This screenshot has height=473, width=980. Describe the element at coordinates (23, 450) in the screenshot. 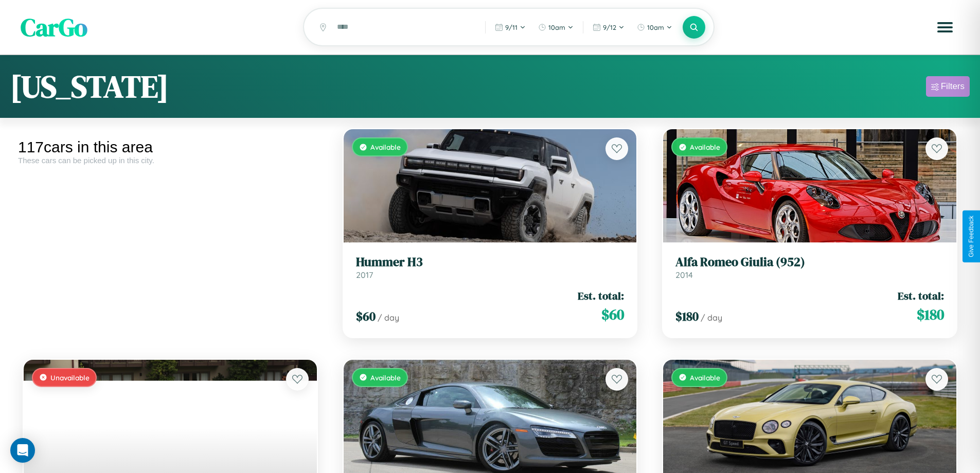

I see `div: Open Intercom Messenger` at that location.